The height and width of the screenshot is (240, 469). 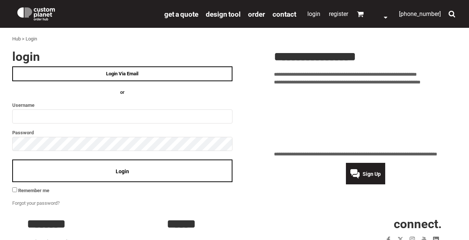 I want to click on img: Custom Planet, so click(x=36, y=13).